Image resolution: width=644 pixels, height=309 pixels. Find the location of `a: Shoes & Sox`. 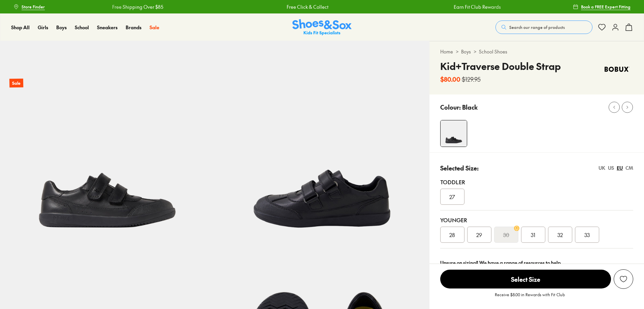

a: Shoes & Sox is located at coordinates (322, 27).